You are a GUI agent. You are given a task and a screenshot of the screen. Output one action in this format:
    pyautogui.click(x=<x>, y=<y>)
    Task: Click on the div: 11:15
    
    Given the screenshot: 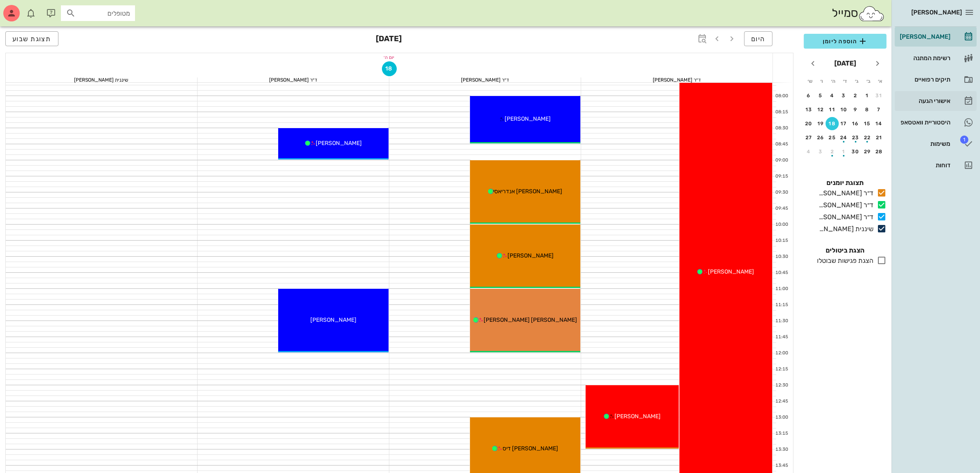 What is the action you would take?
    pyautogui.click(x=781, y=305)
    